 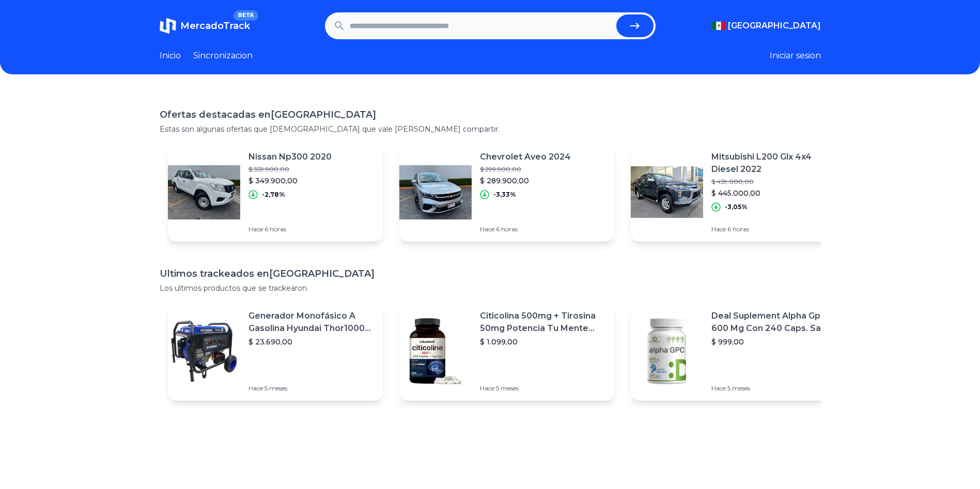 I want to click on a: Featured imageMitsubishi L200 Glx 4x4 Diesel 2022$ 459.000,00$ 445.000,00-3,05%Hace 6 horas, so click(x=739, y=192).